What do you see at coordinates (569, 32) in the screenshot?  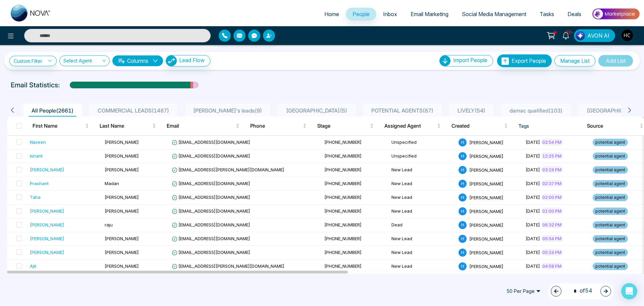 I see `span: 10+` at bounding box center [569, 32].